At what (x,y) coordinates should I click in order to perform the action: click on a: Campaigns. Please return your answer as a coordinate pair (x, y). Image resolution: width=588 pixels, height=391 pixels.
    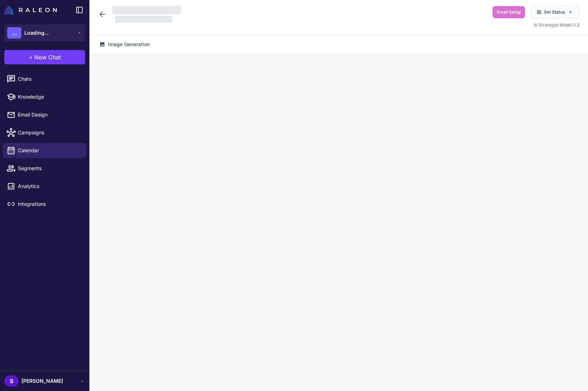
    Looking at the image, I should click on (45, 132).